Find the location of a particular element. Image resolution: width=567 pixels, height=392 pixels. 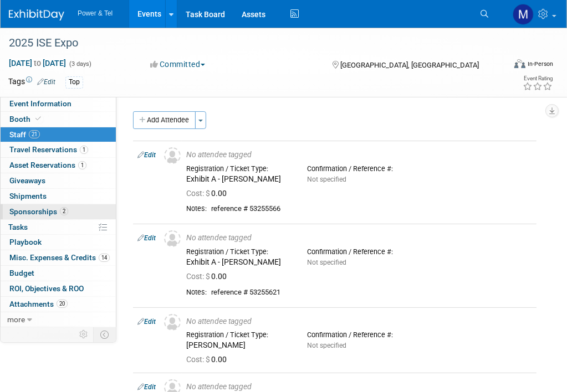

img: Format-Inperson.png is located at coordinates (519, 64).